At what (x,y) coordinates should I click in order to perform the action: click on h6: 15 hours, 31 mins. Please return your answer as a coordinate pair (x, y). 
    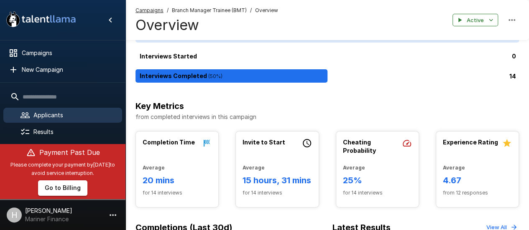
    Looking at the image, I should click on (277, 181).